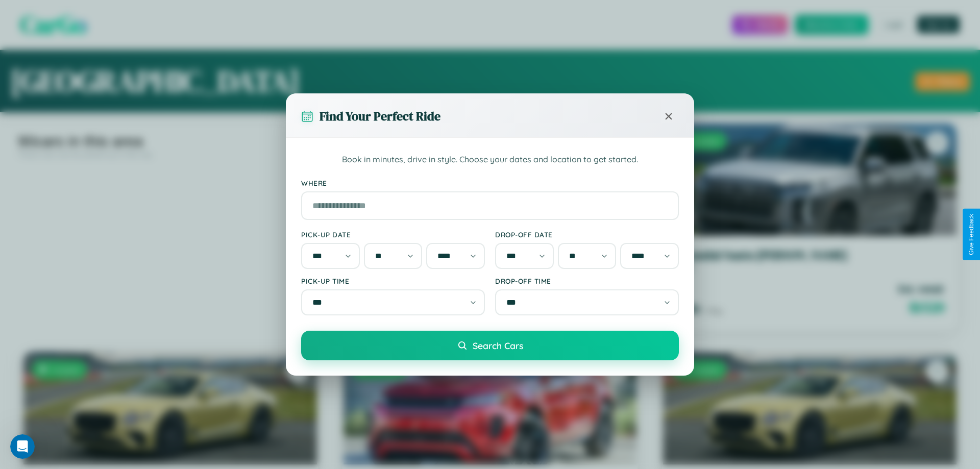  What do you see at coordinates (393, 234) in the screenshot?
I see `label: Pick-up Date` at bounding box center [393, 234].